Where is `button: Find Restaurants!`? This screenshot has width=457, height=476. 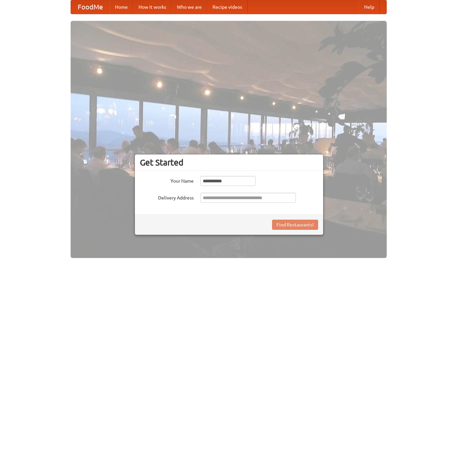 button: Find Restaurants! is located at coordinates (295, 225).